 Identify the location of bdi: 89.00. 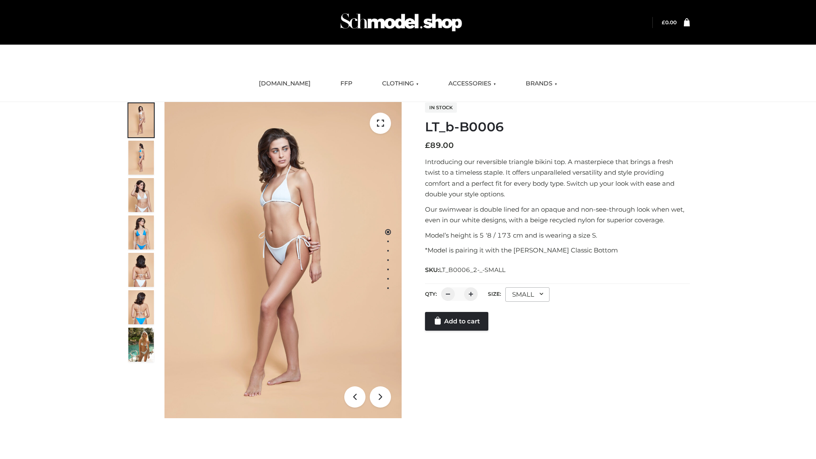
(440, 145).